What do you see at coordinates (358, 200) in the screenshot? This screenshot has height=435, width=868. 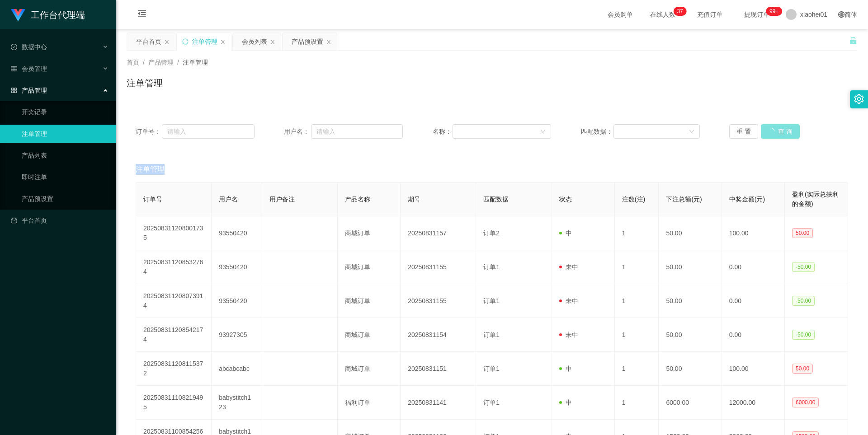 I see `span: 产品名称` at bounding box center [358, 200].